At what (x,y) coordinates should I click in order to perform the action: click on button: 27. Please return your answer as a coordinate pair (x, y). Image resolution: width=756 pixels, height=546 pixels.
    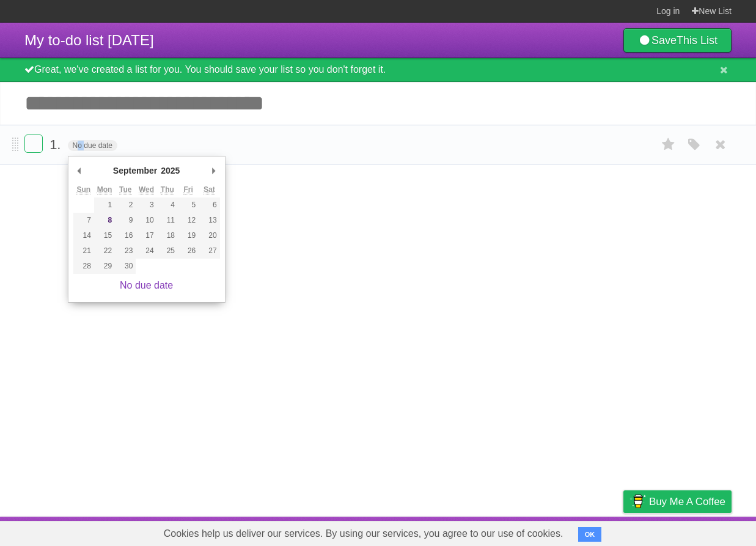
    Looking at the image, I should click on (209, 251).